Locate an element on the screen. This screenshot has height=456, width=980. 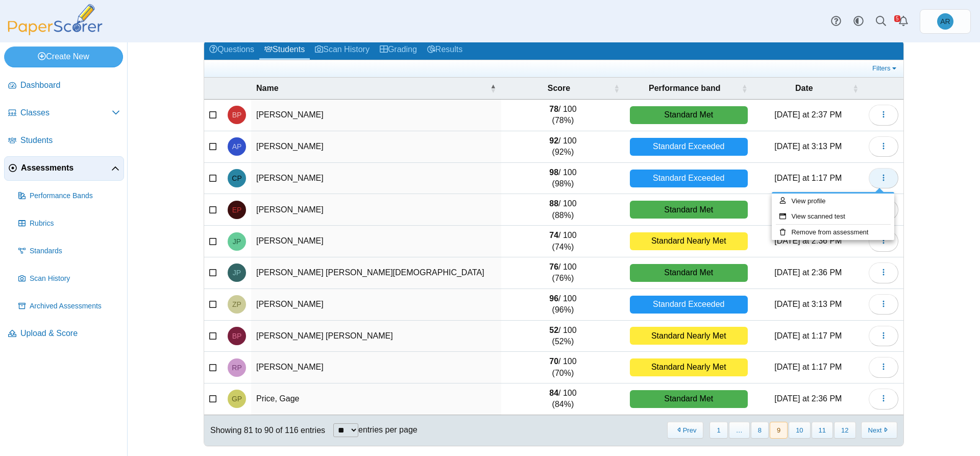
span: Score : Activate to sort is located at coordinates (616, 88).